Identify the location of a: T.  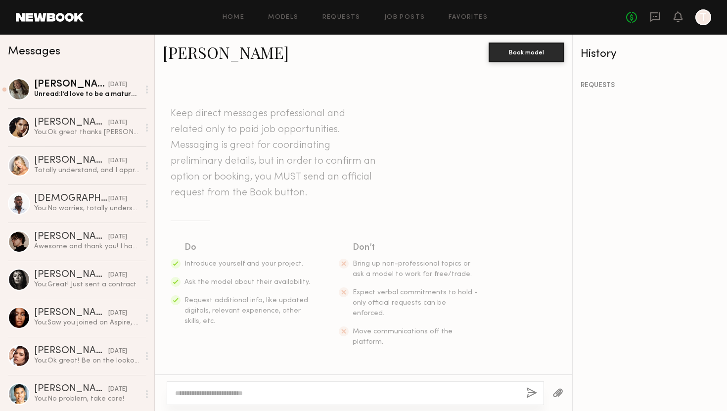
(703, 17).